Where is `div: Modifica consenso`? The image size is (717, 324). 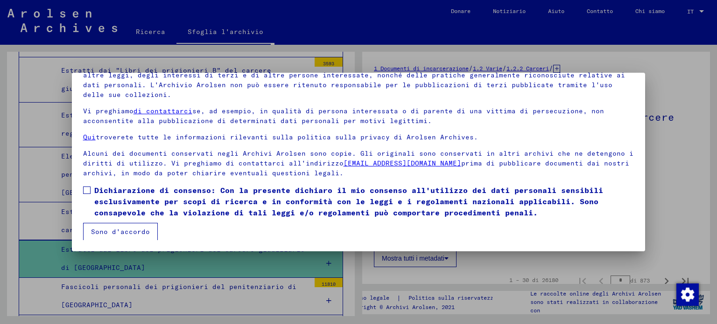 div: Modifica consenso is located at coordinates (687, 294).